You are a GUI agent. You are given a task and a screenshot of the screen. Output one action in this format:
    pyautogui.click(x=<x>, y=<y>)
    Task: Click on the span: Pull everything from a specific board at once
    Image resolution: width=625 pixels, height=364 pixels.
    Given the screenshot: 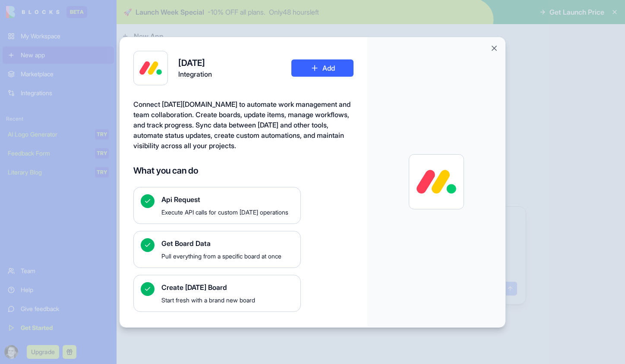 What is the action you would take?
    pyautogui.click(x=227, y=257)
    